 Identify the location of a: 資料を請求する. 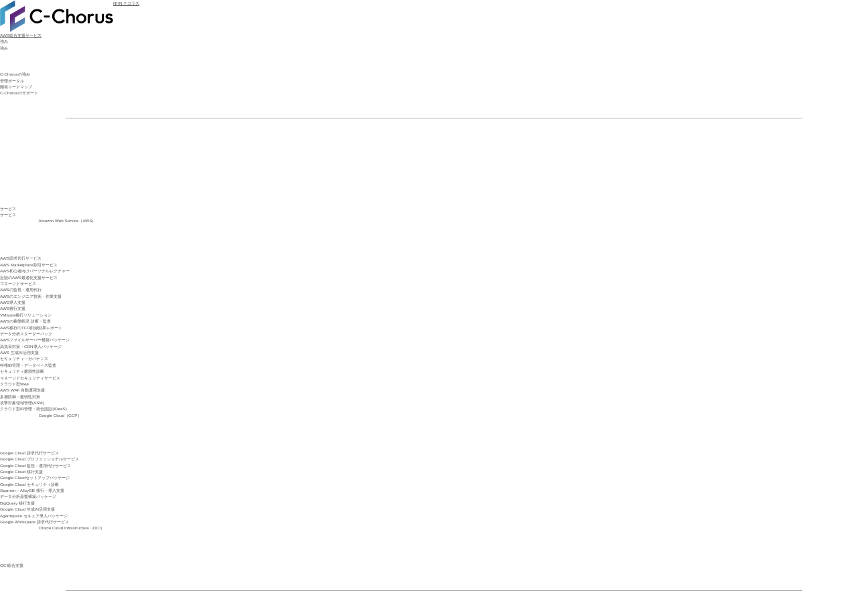
(320, 156).